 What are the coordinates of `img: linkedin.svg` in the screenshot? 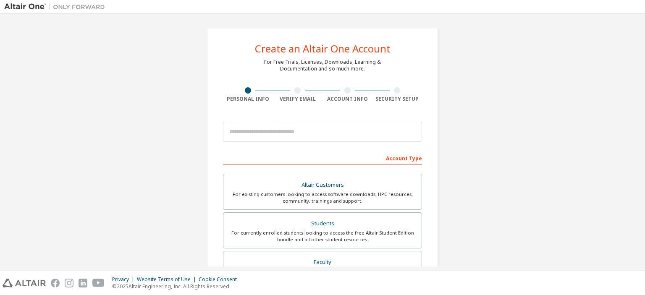 It's located at (83, 283).